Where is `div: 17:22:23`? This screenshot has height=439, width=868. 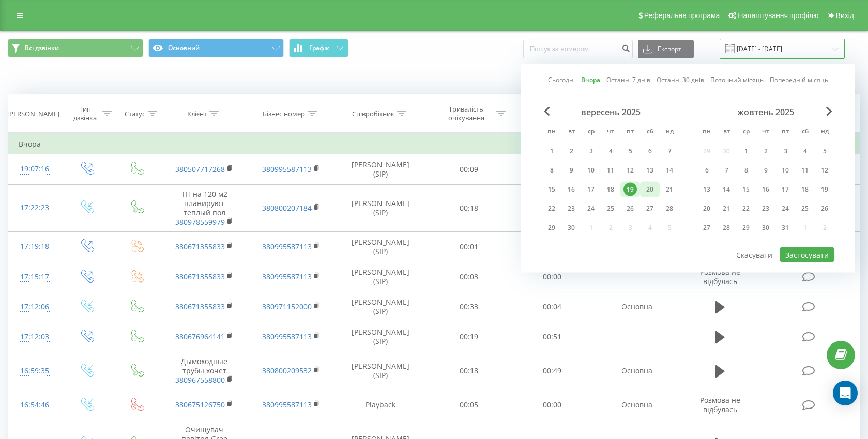 div: 17:22:23 is located at coordinates (34, 207).